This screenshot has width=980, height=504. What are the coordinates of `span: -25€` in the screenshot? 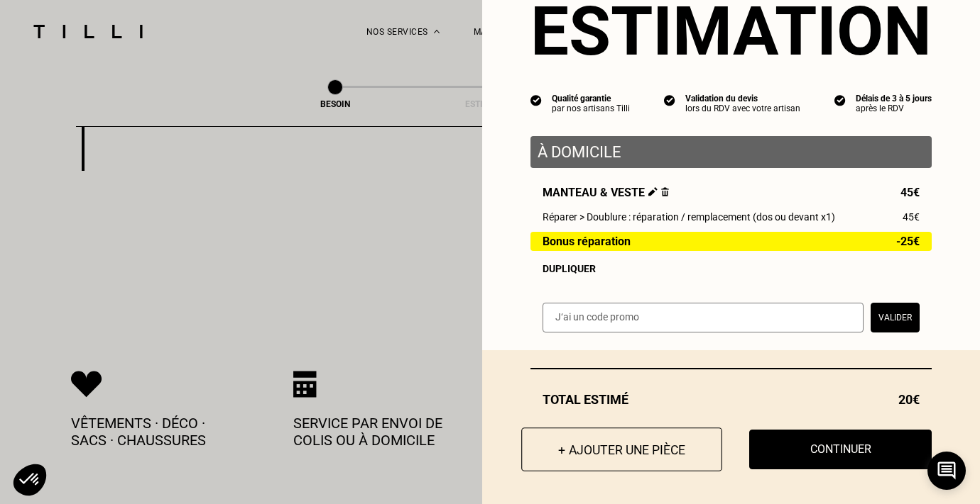 It's located at (907, 241).